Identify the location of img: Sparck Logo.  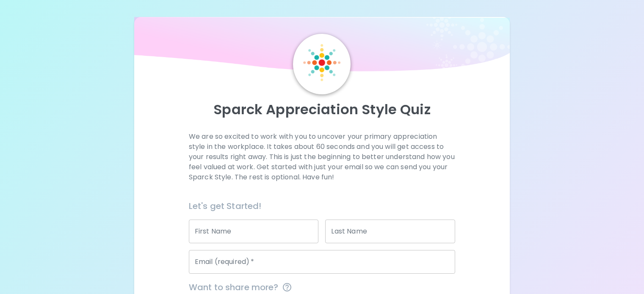
(322, 62).